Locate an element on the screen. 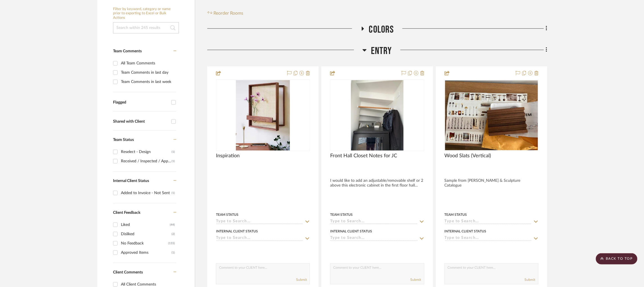 Image resolution: width=644 pixels, height=287 pixels. span: Internal Client Status is located at coordinates (131, 181).